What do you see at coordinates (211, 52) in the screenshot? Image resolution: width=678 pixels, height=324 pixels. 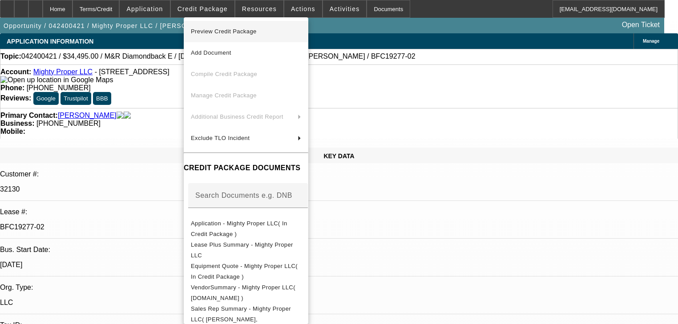 I see `span: Add Document` at bounding box center [211, 52].